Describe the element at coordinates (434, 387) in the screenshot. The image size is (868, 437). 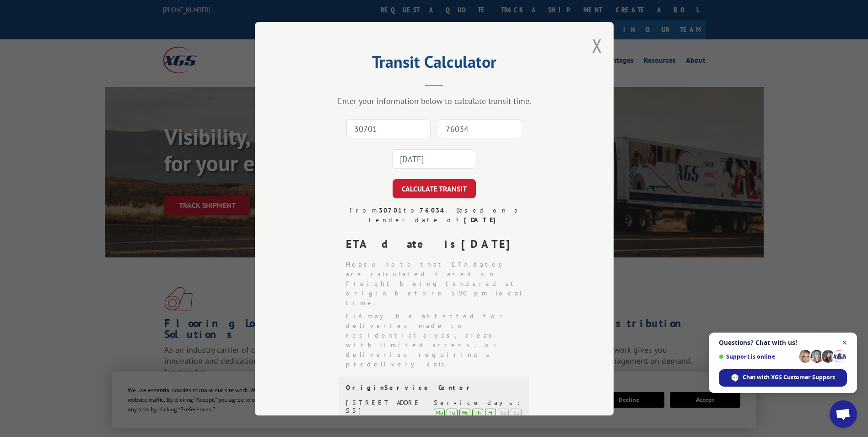
I see `div: Origin Service Center` at that location.